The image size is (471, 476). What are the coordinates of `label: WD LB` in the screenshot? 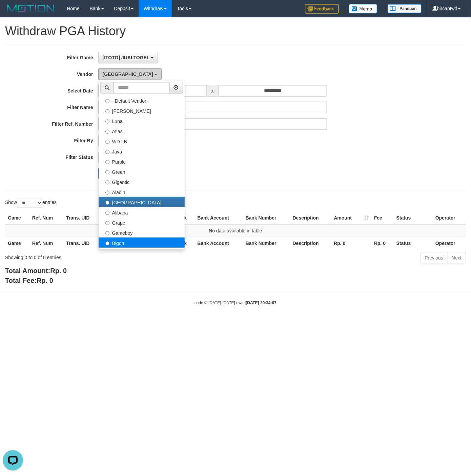 It's located at (141, 141).